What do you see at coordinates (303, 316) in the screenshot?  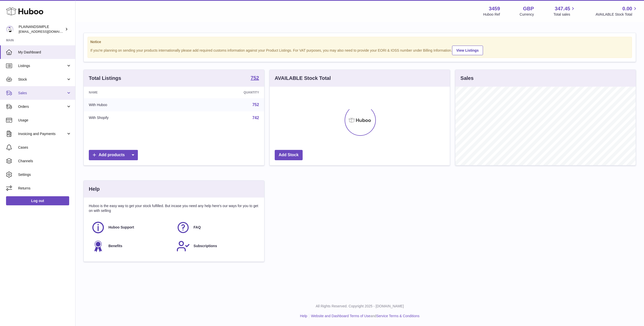 I see `a: Help` at bounding box center [303, 316].